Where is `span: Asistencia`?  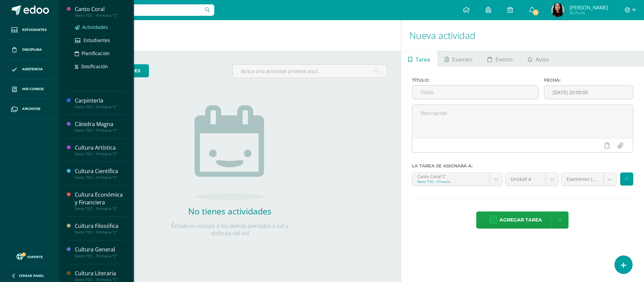
span: Asistencia is located at coordinates (32, 69).